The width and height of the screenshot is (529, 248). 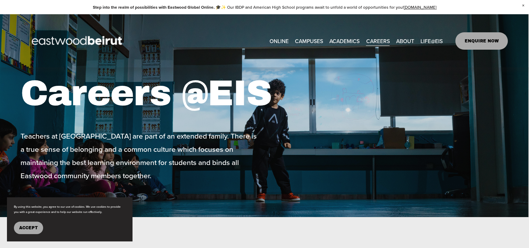 I want to click on img: EastwoodIS Global Site, so click(x=78, y=41).